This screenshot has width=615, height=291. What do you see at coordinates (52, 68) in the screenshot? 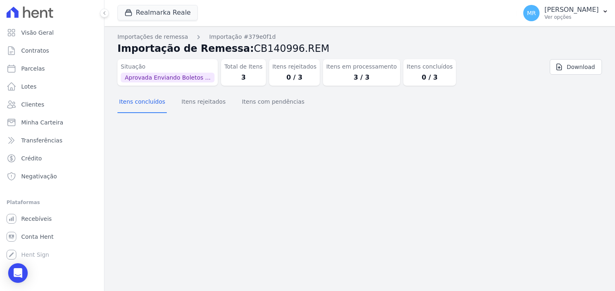
I see `a: Parcelas` at bounding box center [52, 68].